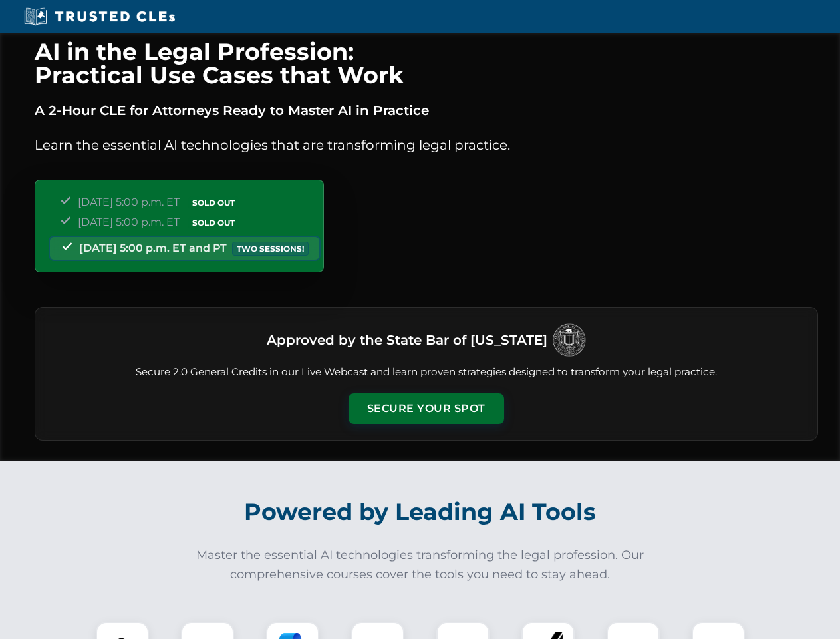 Image resolution: width=840 pixels, height=639 pixels. Describe the element at coordinates (427, 145) in the screenshot. I see `p: Learn the essential AI technologies that are transforming legal practice.` at that location.